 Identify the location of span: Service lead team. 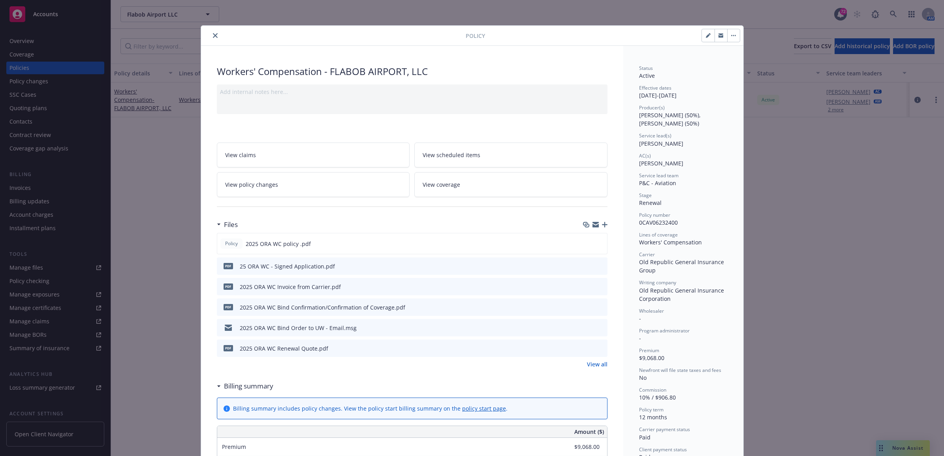
(659, 175).